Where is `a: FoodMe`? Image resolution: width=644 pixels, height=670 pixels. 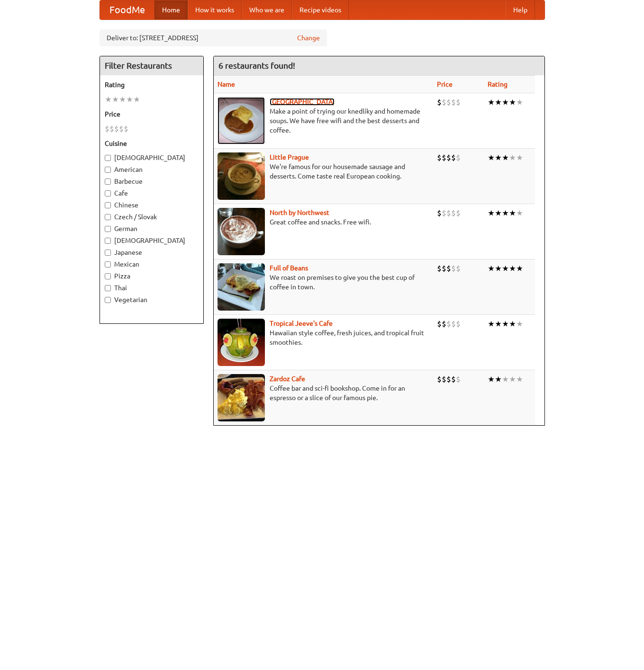 a: FoodMe is located at coordinates (127, 10).